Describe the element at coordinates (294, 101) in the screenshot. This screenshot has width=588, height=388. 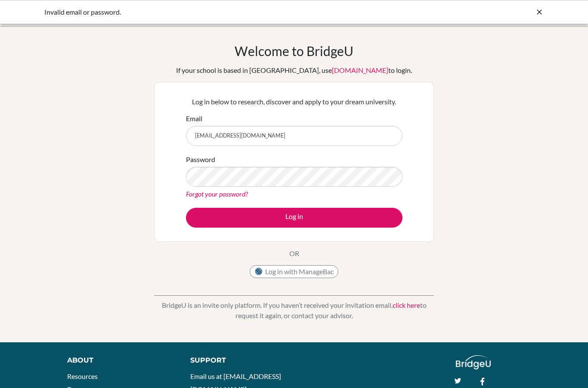
I see `p: Log in below to research, discover and apply to your dream university.` at that location.